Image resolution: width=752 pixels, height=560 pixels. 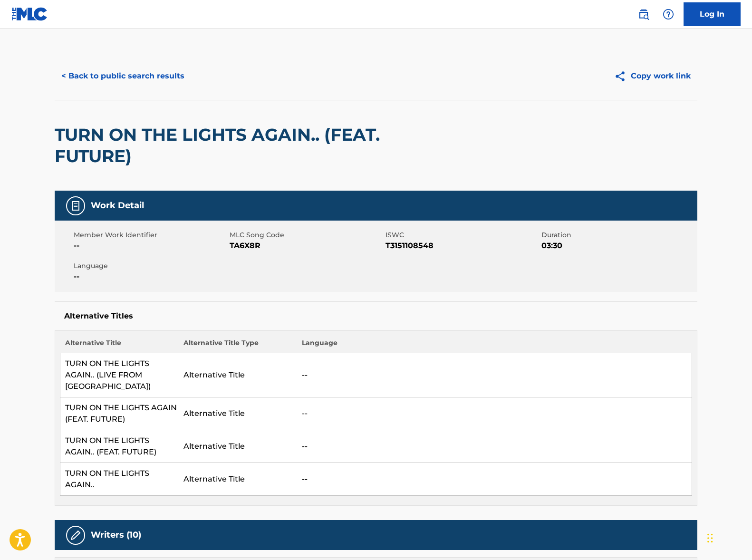 What do you see at coordinates (117, 205) in the screenshot?
I see `h5: Work Detail` at bounding box center [117, 205].